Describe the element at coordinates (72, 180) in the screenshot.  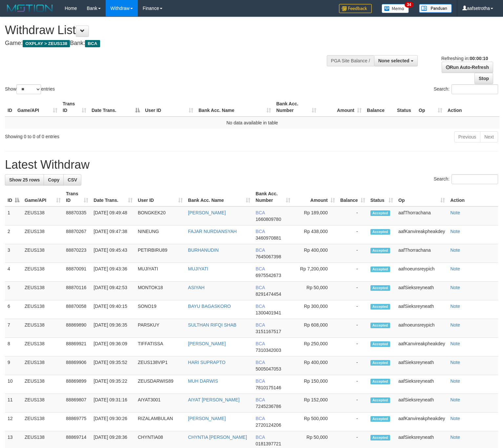
I see `span: CSV` at that location.